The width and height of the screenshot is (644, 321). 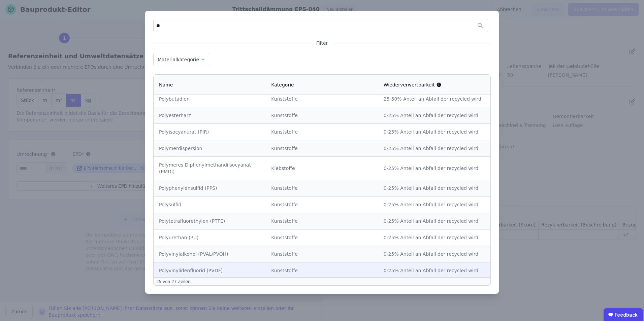 What do you see at coordinates (322, 168) in the screenshot?
I see `div: Klebstoffe` at bounding box center [322, 168].